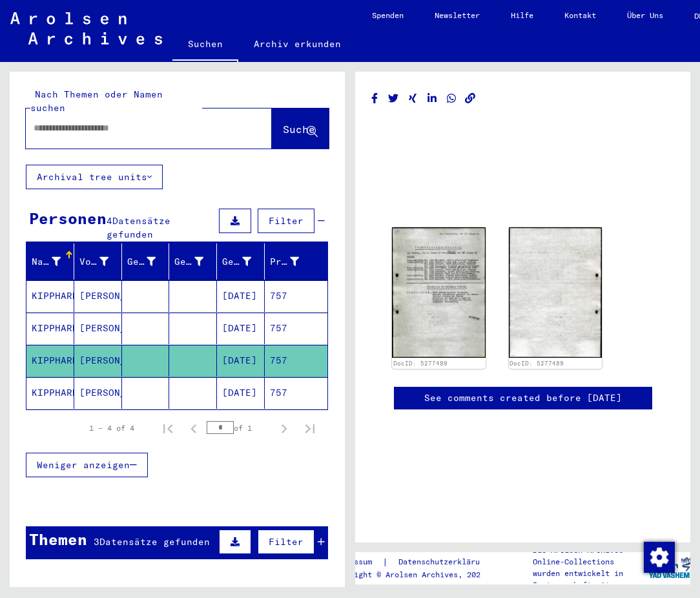  What do you see at coordinates (168, 429) in the screenshot?
I see `button: First page` at bounding box center [168, 429].